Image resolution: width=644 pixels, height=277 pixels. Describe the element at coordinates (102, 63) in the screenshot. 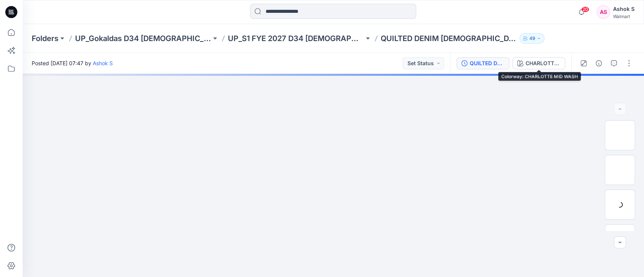

I see `a: Ashok S` at that location.